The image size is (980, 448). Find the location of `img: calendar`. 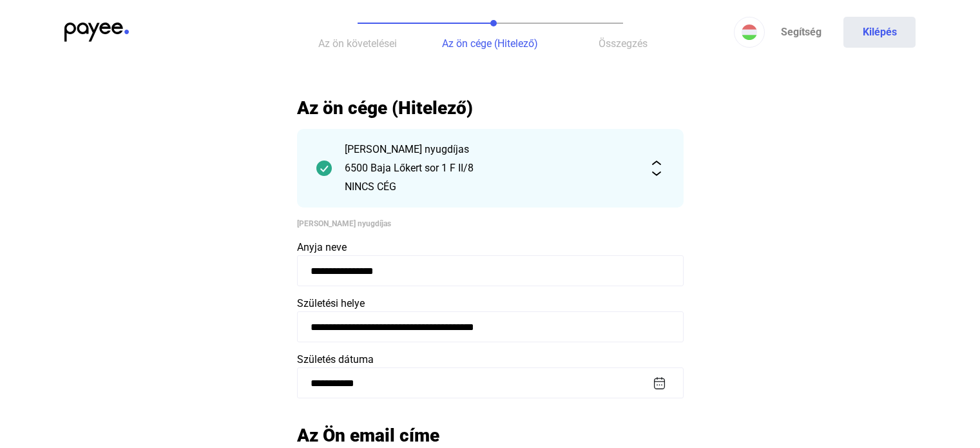

img: calendar is located at coordinates (659, 383).